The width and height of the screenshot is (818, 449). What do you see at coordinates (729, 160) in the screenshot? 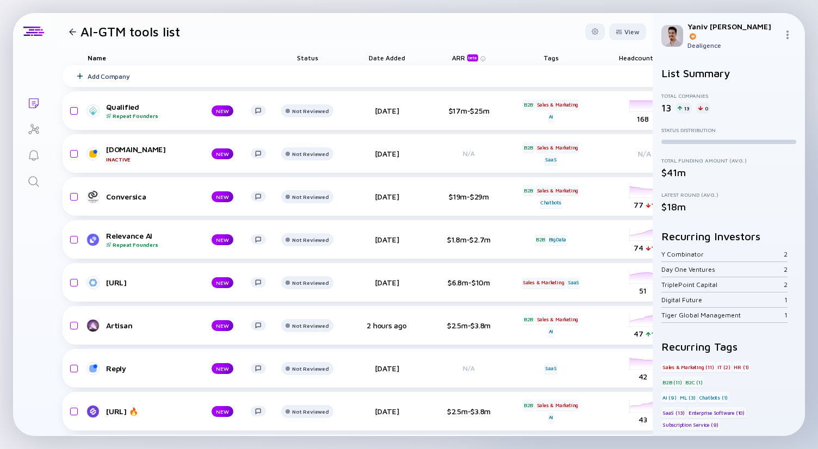
I see `div: Total Funding Amount (Avg.)` at bounding box center [729, 160].